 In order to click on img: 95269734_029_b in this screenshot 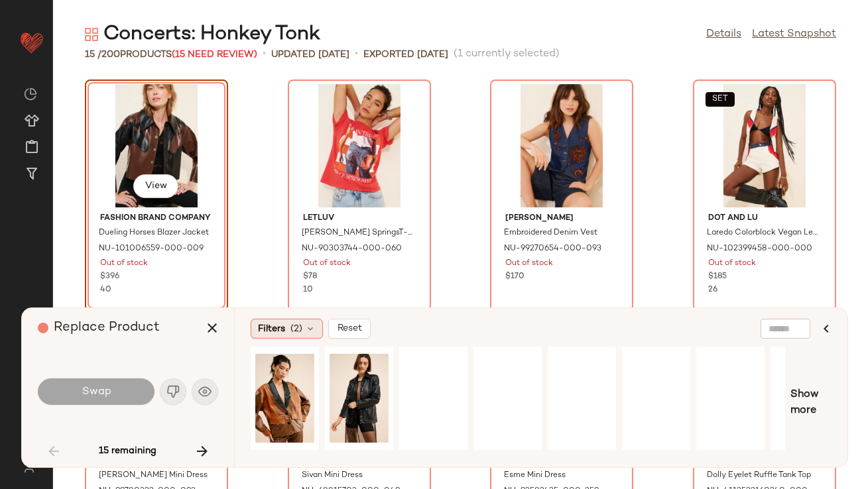, I will do `click(285, 399)`.